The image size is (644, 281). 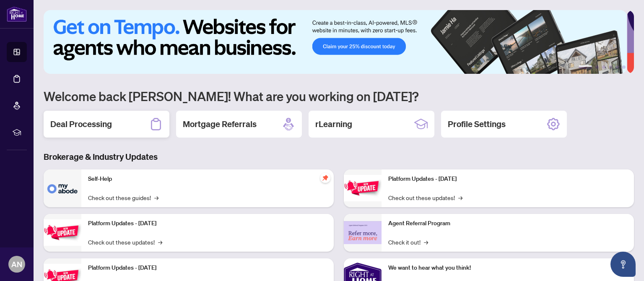 What do you see at coordinates (335, 42) in the screenshot?
I see `img: Slide 0` at bounding box center [335, 42].